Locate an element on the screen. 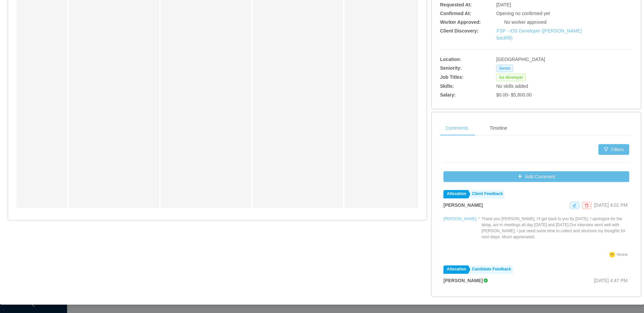 The image size is (644, 313). button: icon: filterFilters is located at coordinates (614, 150).